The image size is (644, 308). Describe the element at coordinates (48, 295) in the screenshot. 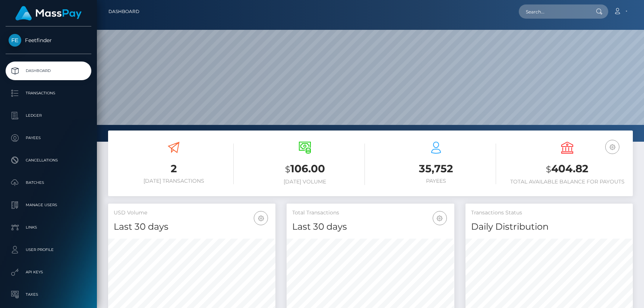

I see `p: Taxes` at that location.